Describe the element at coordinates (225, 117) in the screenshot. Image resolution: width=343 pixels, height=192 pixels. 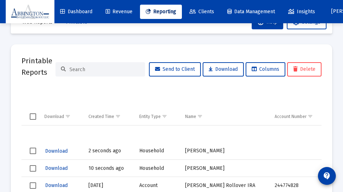
I see `td: Column Name` at that location.